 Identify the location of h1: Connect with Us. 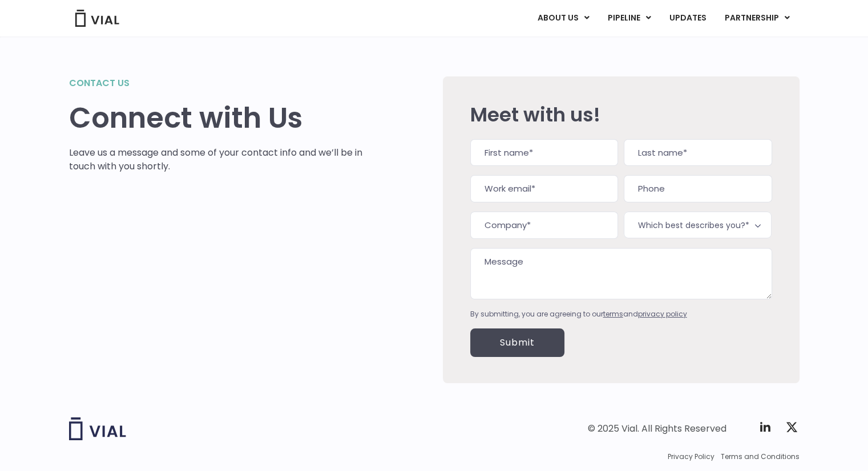
(216, 118).